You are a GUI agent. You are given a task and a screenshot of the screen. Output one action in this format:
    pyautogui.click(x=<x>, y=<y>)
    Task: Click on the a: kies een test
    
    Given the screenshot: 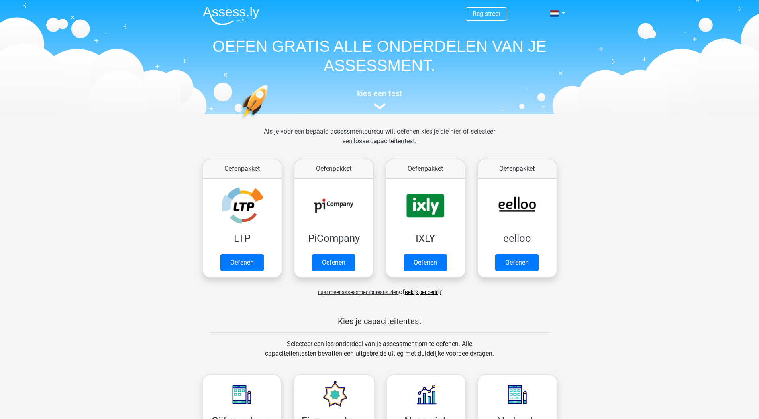 What is the action you would take?
    pyautogui.click(x=380, y=99)
    